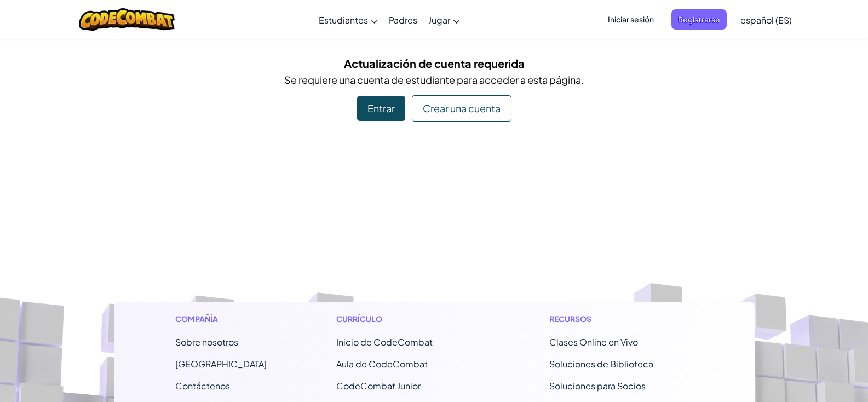 This screenshot has height=402, width=868. What do you see at coordinates (699, 19) in the screenshot?
I see `button: Registrarse` at bounding box center [699, 19].